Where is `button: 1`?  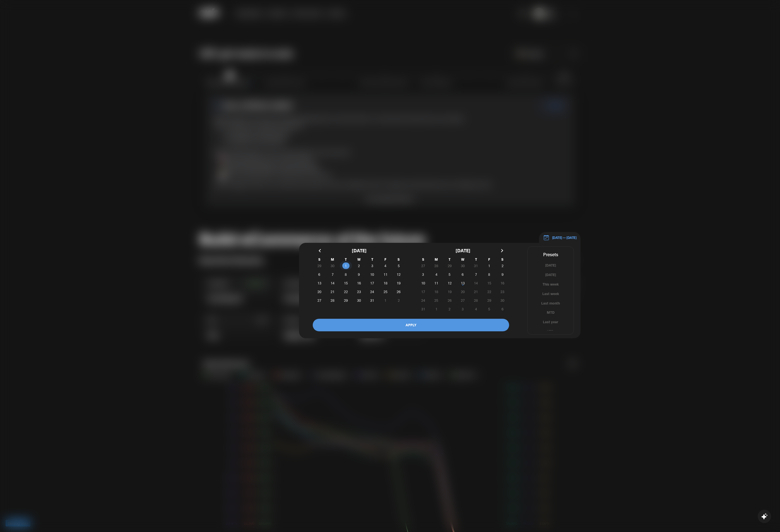 button: 1 is located at coordinates (489, 265).